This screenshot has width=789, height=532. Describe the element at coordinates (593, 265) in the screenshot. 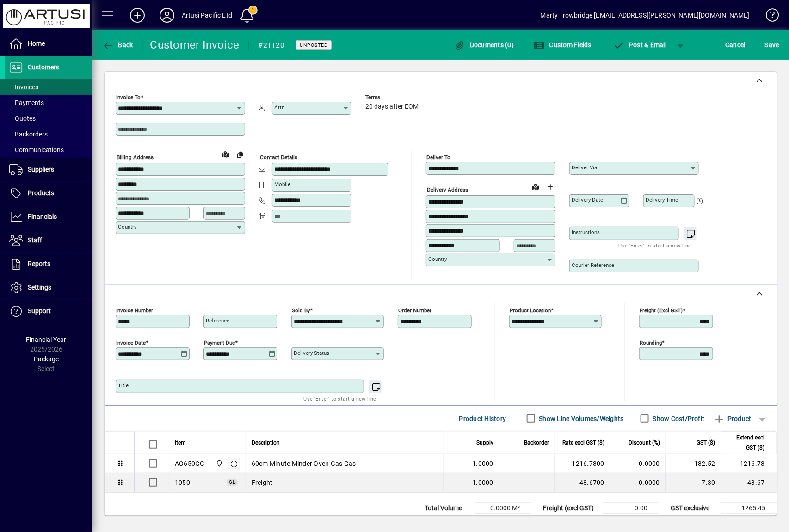

I see `mat-label: Courier Reference` at that location.